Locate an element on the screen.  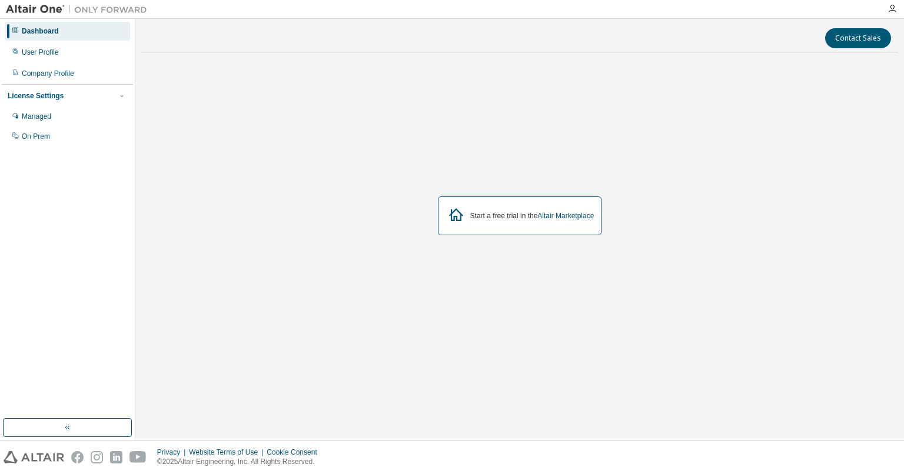
img: youtube.svg is located at coordinates (138, 457).